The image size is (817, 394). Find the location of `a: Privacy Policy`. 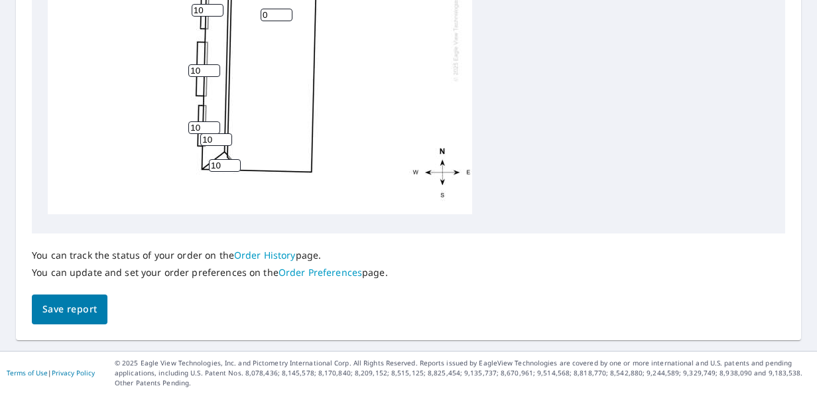

a: Privacy Policy is located at coordinates (73, 373).